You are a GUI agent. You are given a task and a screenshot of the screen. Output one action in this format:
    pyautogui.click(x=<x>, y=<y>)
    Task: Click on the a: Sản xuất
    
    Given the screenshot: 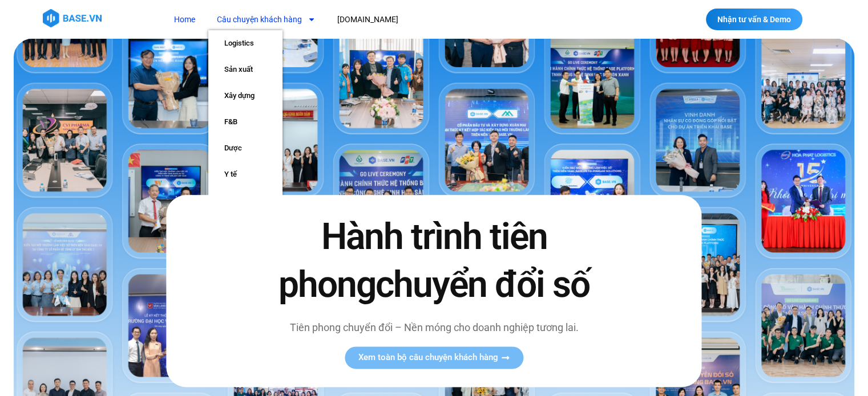 What is the action you would take?
    pyautogui.click(x=245, y=69)
    